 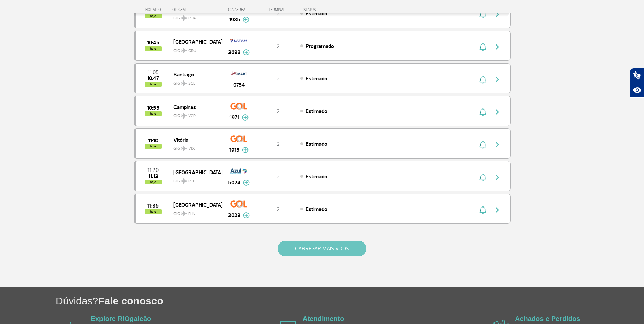 What do you see at coordinates (131, 300) in the screenshot?
I see `span: Fale conosco` at bounding box center [131, 300].